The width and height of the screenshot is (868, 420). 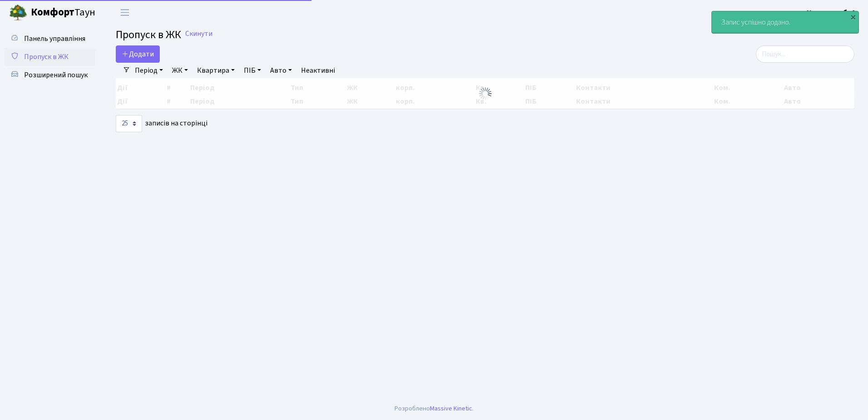 I want to click on span: Розширений пошук, so click(x=56, y=75).